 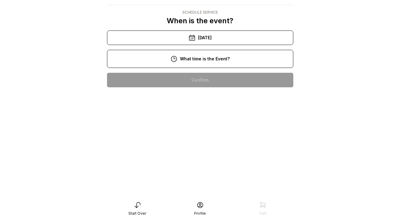 I want to click on div: Start Over, so click(x=137, y=213).